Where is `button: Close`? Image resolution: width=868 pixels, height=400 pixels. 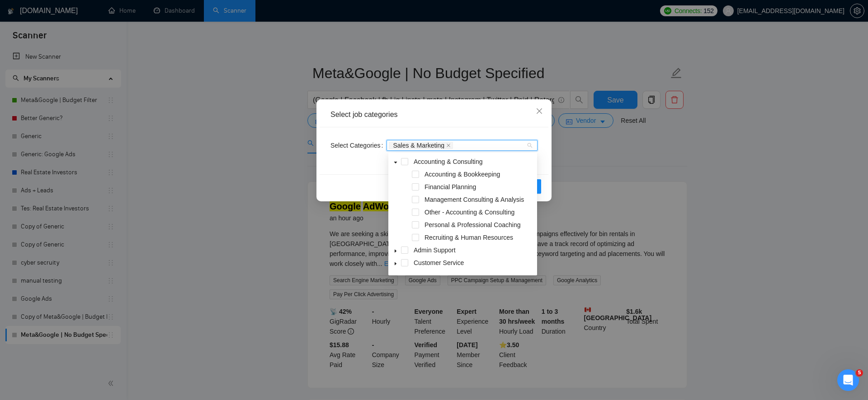
button: Close is located at coordinates (539, 112).